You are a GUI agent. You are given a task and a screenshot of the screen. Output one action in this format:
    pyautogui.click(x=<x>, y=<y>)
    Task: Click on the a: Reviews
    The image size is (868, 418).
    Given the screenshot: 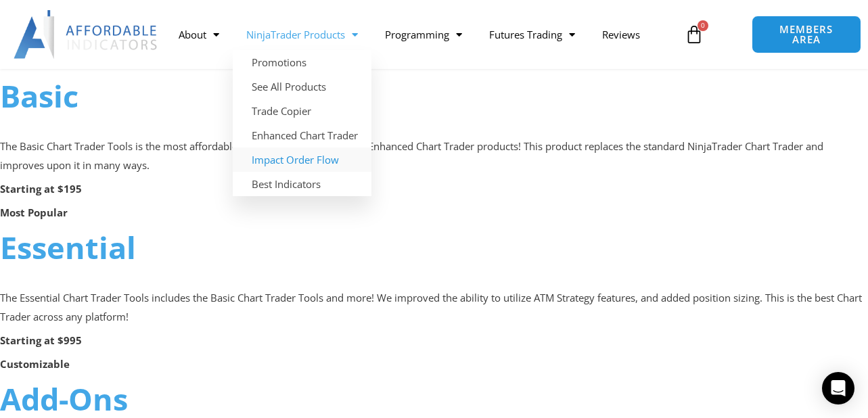 What is the action you would take?
    pyautogui.click(x=621, y=34)
    